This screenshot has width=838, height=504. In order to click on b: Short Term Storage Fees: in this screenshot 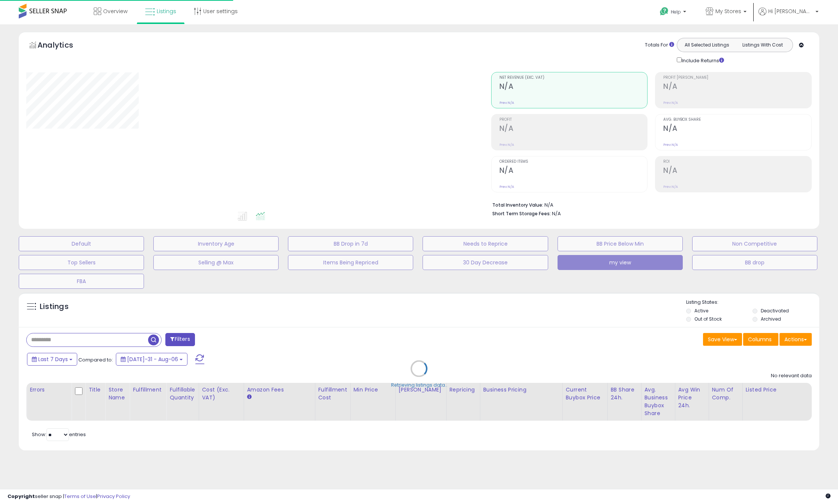, I will do `click(522, 213)`.